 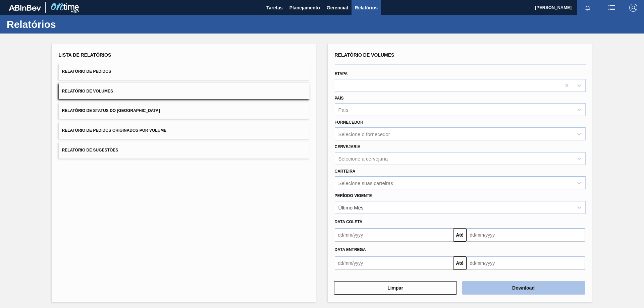 I want to click on button: Relatório de Volumes, so click(x=184, y=91).